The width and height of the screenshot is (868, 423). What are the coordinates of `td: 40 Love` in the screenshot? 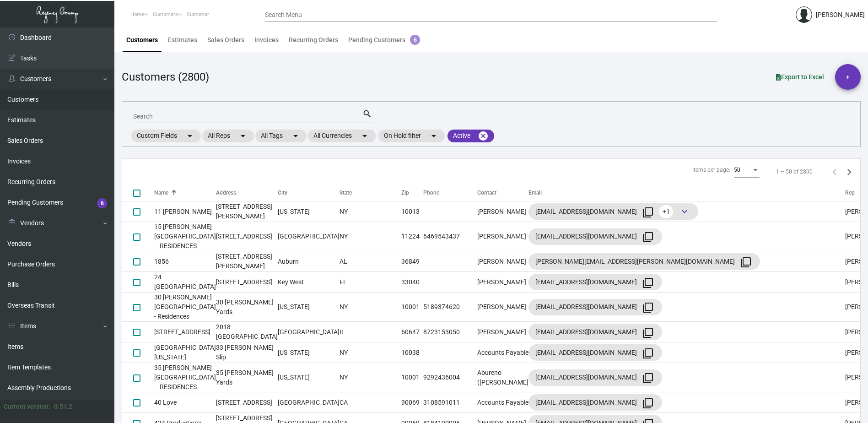 It's located at (185, 402).